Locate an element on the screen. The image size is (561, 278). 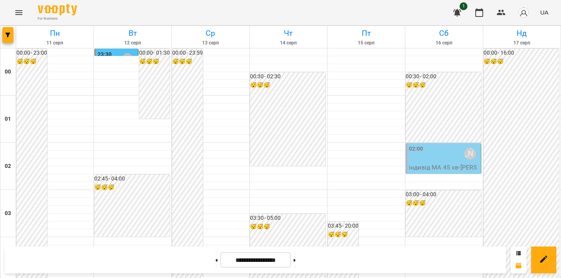
img: Voopty Logo is located at coordinates (57, 9).